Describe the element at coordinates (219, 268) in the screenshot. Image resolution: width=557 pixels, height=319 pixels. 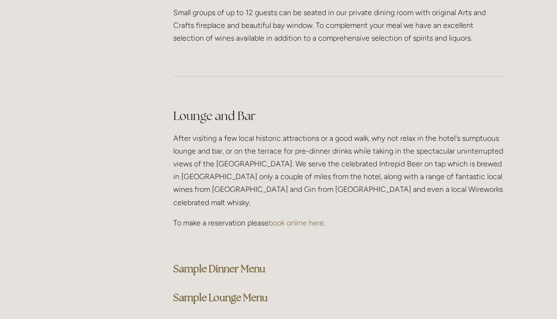
I see `strong: Sample Dinner Menu` at that location.